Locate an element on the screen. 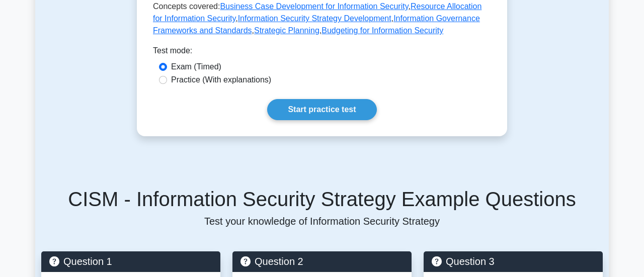 The width and height of the screenshot is (644, 277). a: Information Governance Frameworks and Standards is located at coordinates (316, 24).